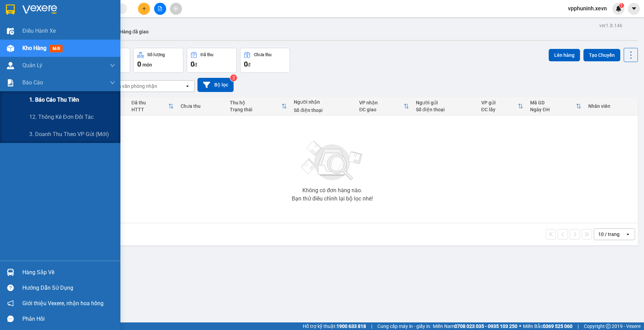 This screenshot has width=644, height=330. Describe the element at coordinates (134, 31) in the screenshot. I see `button: Hàng đã giao` at that location.